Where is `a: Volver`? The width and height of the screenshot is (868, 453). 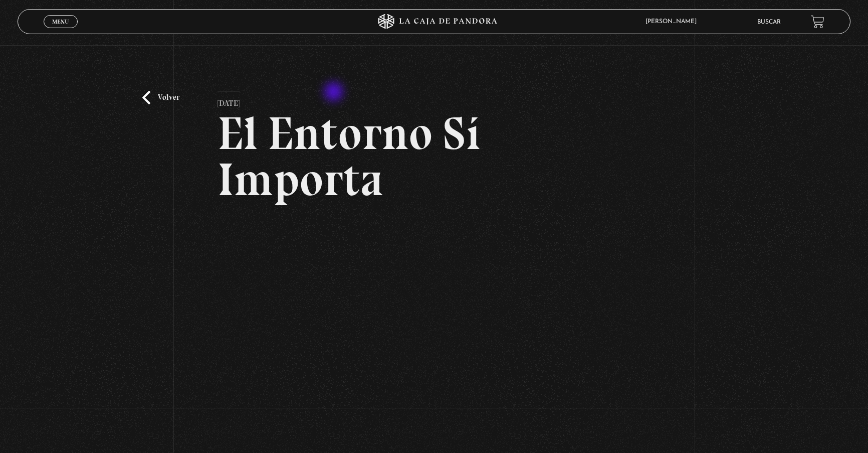 a: Volver is located at coordinates (160, 97).